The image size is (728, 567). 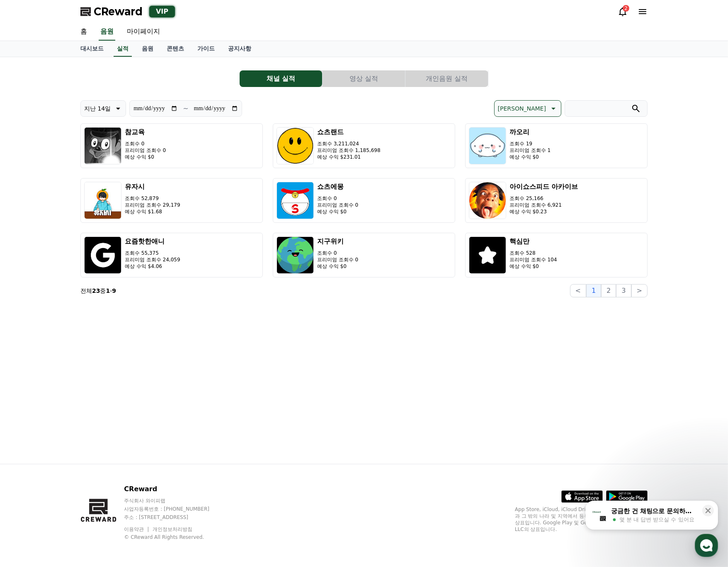 What do you see at coordinates (114, 291) in the screenshot?
I see `strong: 9` at bounding box center [114, 291].